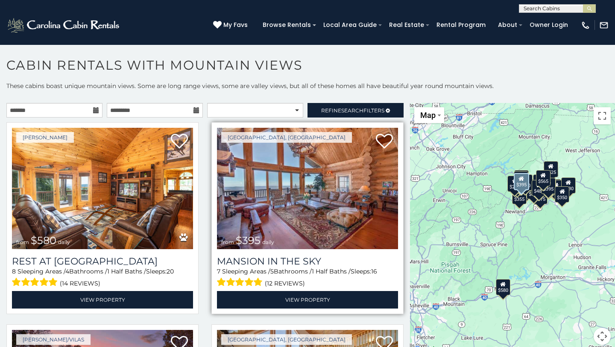 The image size is (615, 347). What do you see at coordinates (355, 110) in the screenshot?
I see `a: RefineSearchFilters` at bounding box center [355, 110].